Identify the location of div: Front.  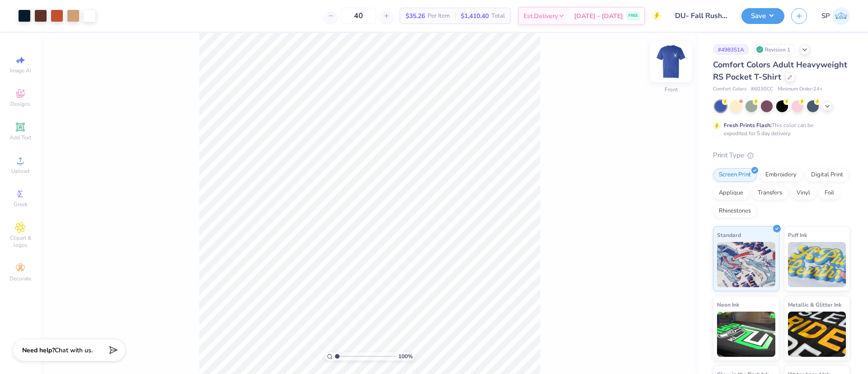
(672, 89).